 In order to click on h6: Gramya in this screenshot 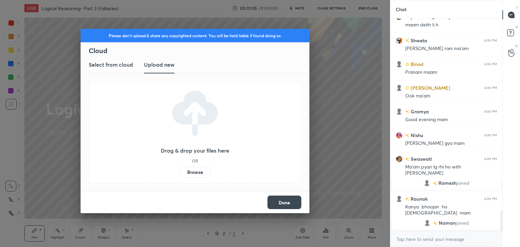, I will do `click(419, 111)`.